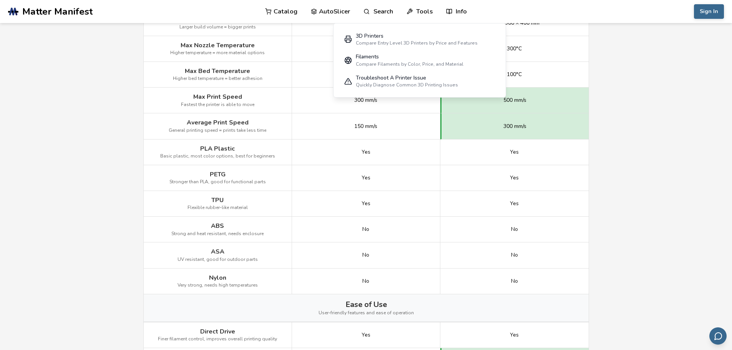 The height and width of the screenshot is (350, 732). What do you see at coordinates (407, 85) in the screenshot?
I see `div: Quickly Diagnose Common 3D Printing Issues` at bounding box center [407, 85].